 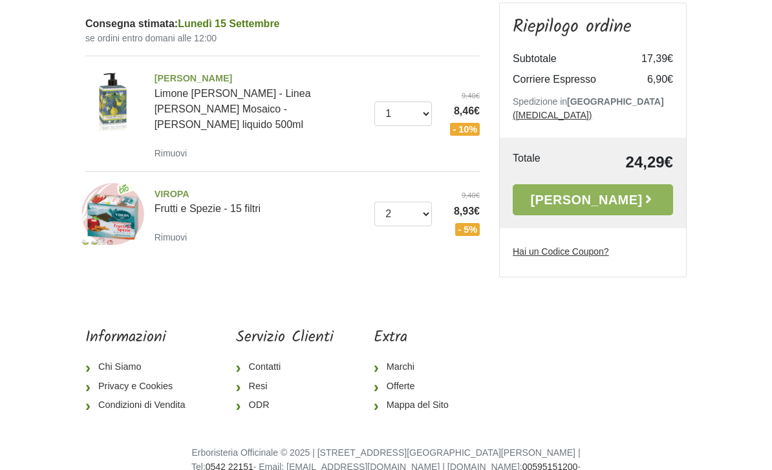 I want to click on small: se ordini entro domani alle 12:00, so click(x=282, y=38).